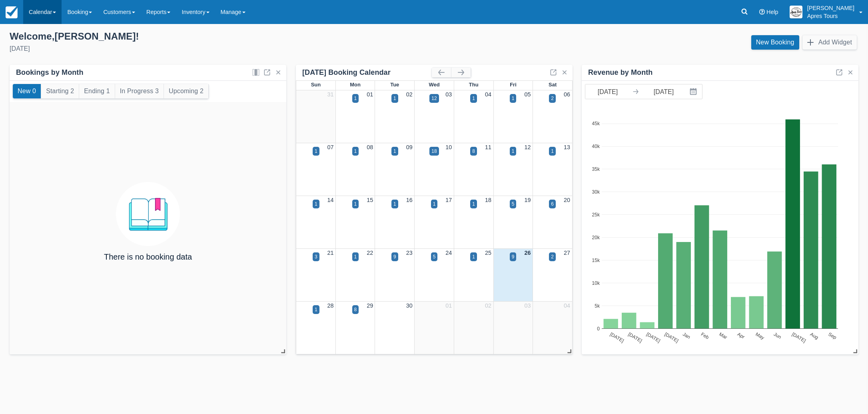 The height and width of the screenshot is (414, 868). What do you see at coordinates (355, 84) in the screenshot?
I see `span: Mon` at bounding box center [355, 84].